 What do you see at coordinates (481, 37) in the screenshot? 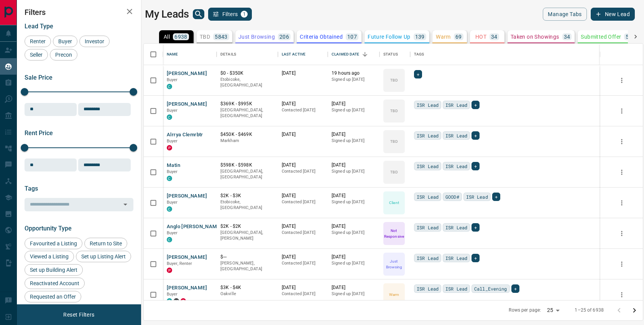
I see `p: HOT` at bounding box center [481, 37].